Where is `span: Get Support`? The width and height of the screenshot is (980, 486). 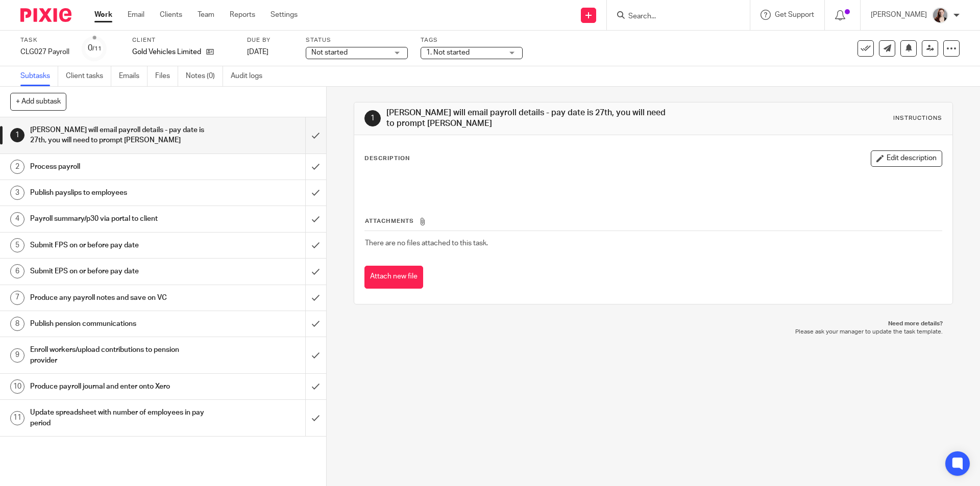
span: Get Support is located at coordinates (794, 15).